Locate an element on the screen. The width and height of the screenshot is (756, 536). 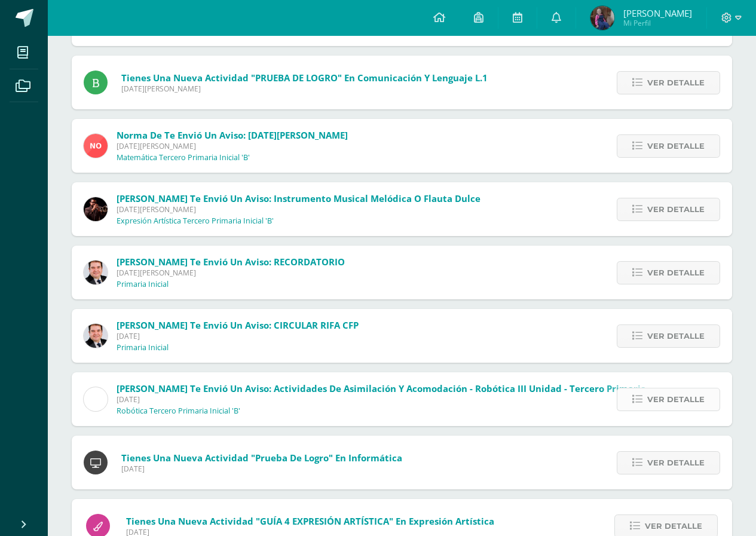
p: Robótica Tercero Primaria Inicial 'B' is located at coordinates (178, 411).